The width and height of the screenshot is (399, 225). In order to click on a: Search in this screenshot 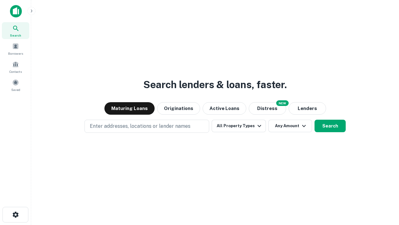, I will do `click(16, 31)`.